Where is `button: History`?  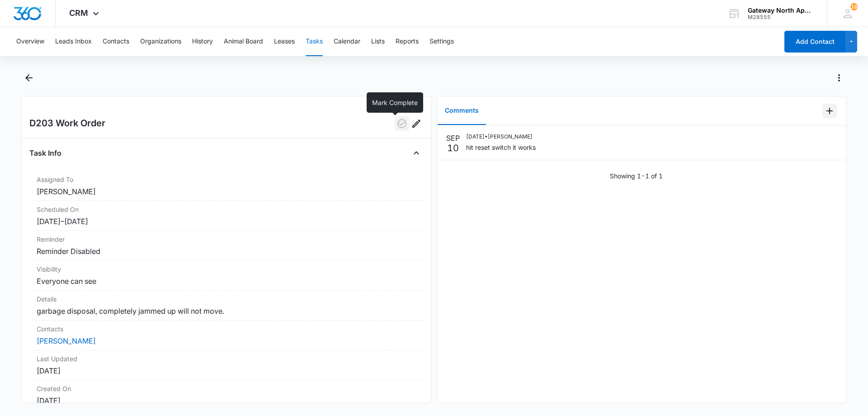
button: History is located at coordinates (203, 42).